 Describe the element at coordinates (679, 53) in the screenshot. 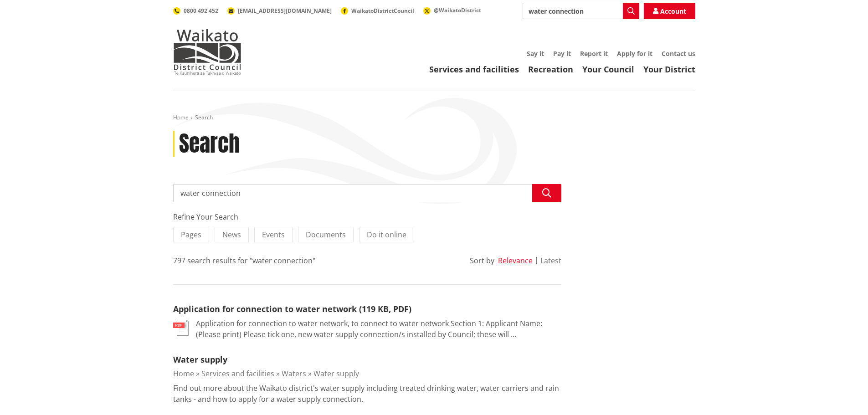

I see `a: Contact us` at that location.